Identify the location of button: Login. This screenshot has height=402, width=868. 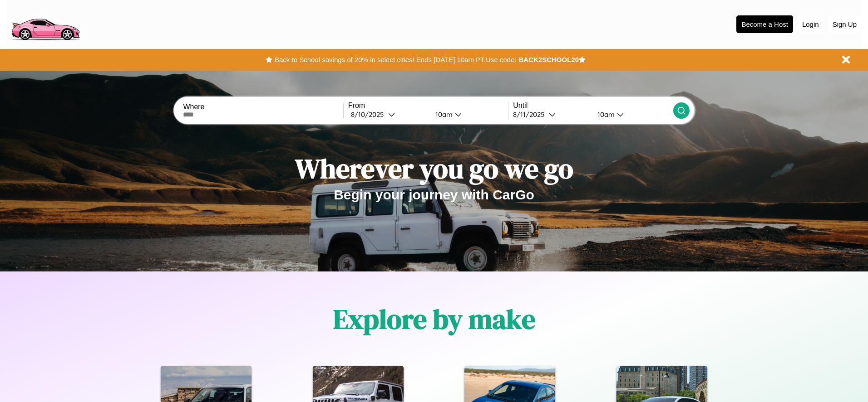
(810, 24).